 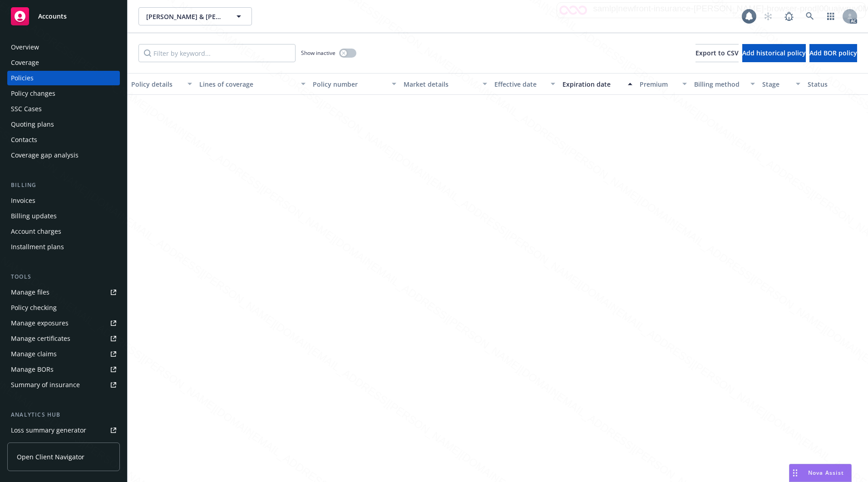 What do you see at coordinates (355, 84) in the screenshot?
I see `button: Policy number` at bounding box center [355, 84].